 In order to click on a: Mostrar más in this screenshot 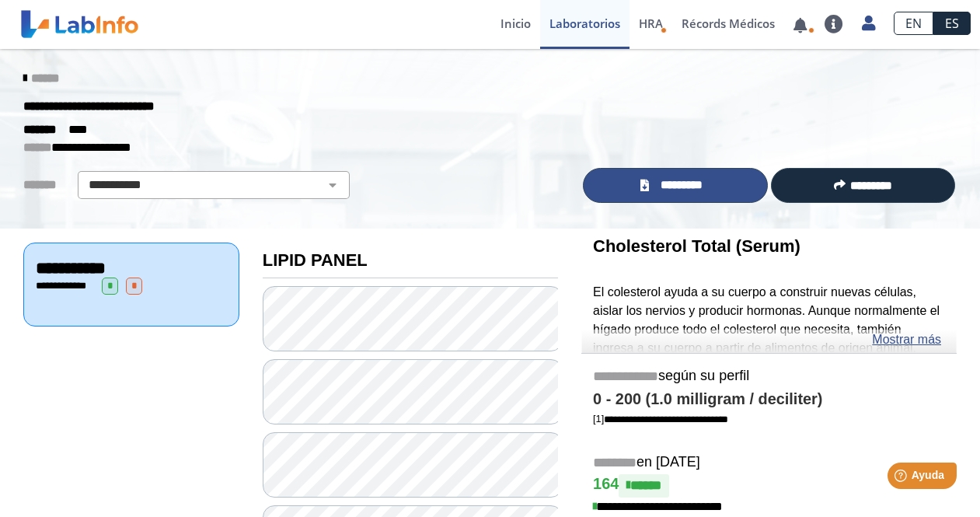, I will do `click(906, 340)`.